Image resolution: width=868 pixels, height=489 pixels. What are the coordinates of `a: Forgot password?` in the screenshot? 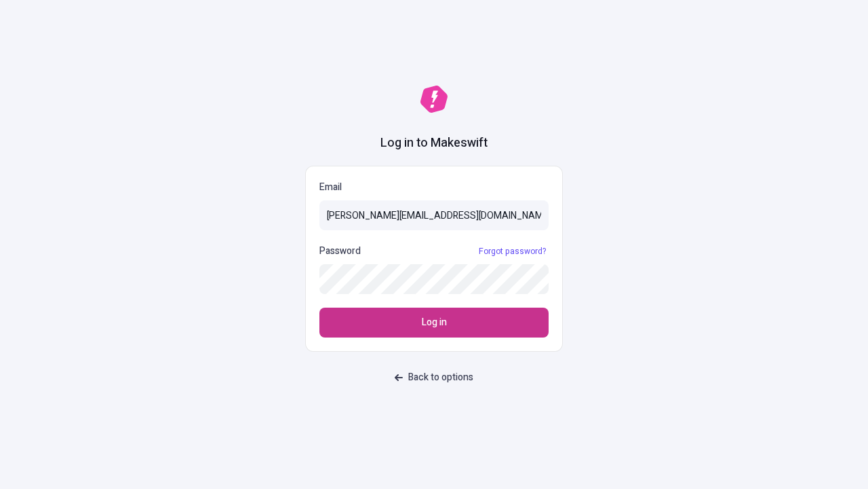 It's located at (512, 251).